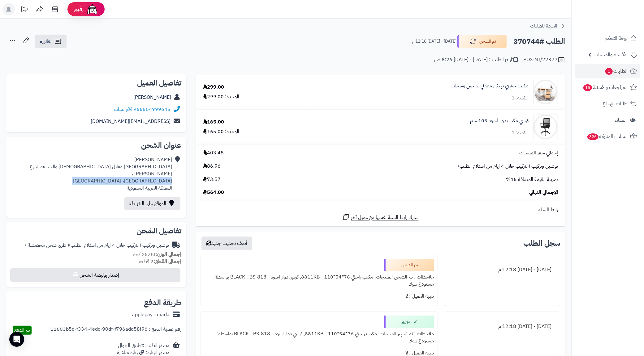  Describe the element at coordinates (508, 166) in the screenshot. I see `span: توصيل وتركيب (التركيب خلال 4 ايام من استلام الطلب)` at that location.